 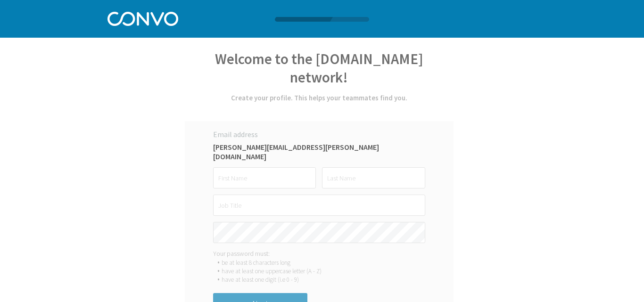 I want to click on input: Job Title, so click(x=319, y=205).